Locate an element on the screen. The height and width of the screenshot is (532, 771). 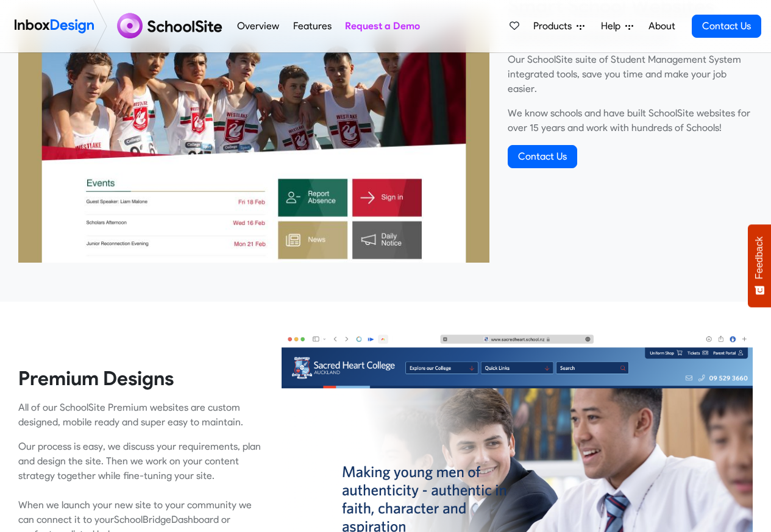
button: Feedback - Show survey is located at coordinates (759, 266).